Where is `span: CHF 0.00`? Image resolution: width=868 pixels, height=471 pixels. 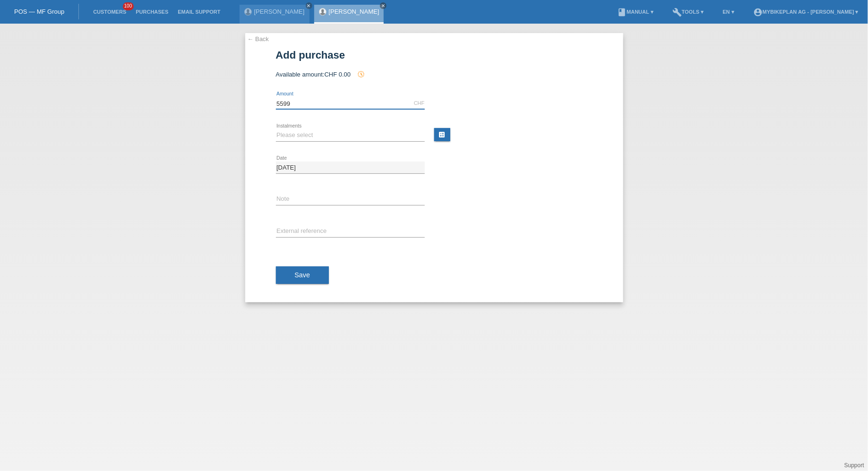
span: CHF 0.00 is located at coordinates (338, 74).